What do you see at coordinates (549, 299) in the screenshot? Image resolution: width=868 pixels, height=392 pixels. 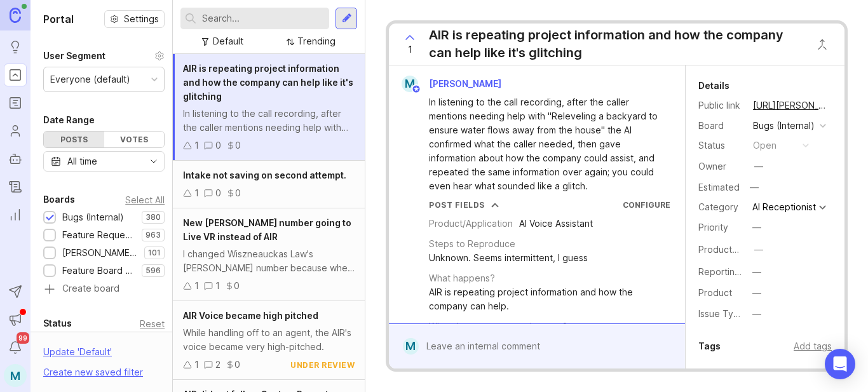 I see `div: AIR is repeating project information and how the company can help.` at bounding box center [549, 299].